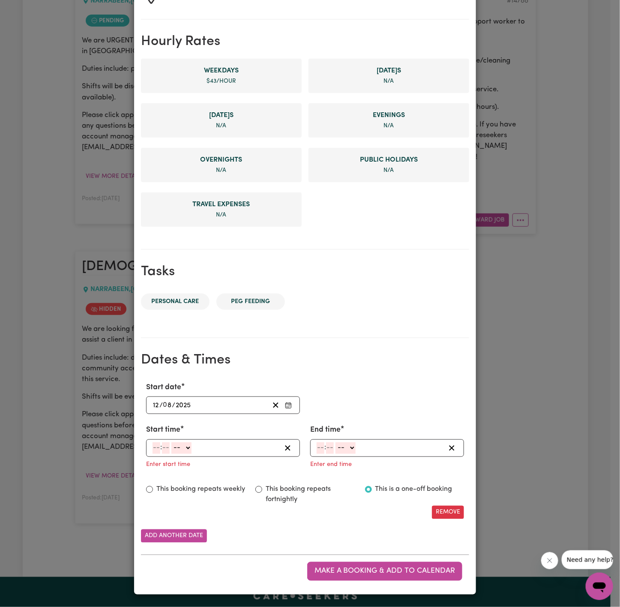 The width and height of the screenshot is (620, 607). I want to click on h2: Tasks, so click(305, 272).